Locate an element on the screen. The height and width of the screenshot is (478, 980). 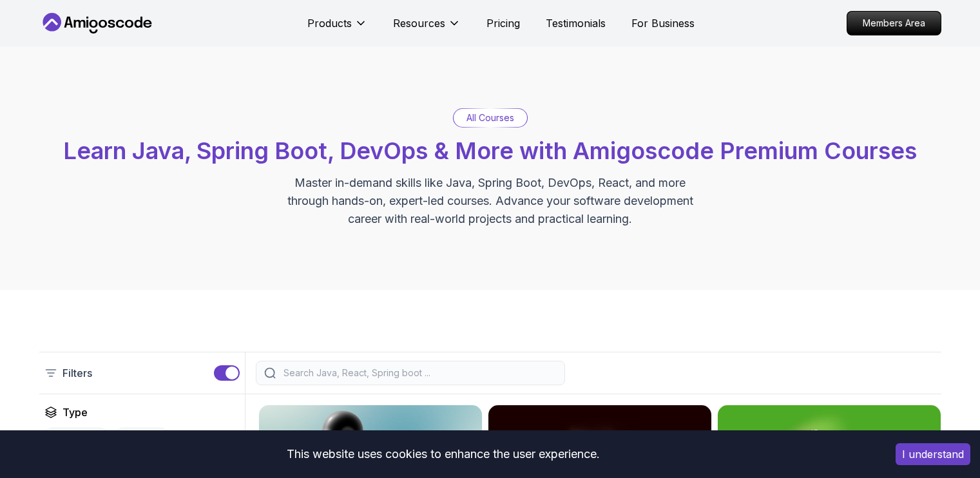
a: Pricing is located at coordinates (503, 23).